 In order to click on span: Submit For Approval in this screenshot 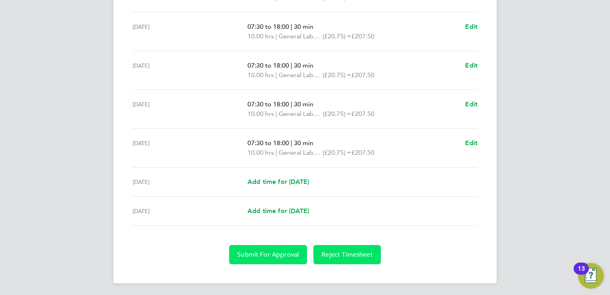, I will do `click(268, 254)`.